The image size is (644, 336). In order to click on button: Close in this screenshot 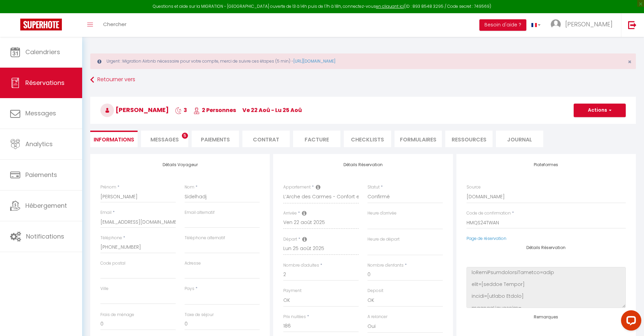, I will do `click(629, 62)`.